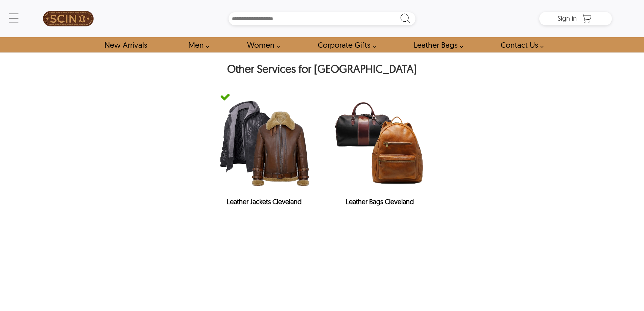  What do you see at coordinates (264, 143) in the screenshot?
I see `img: Leather Jackets` at bounding box center [264, 143].